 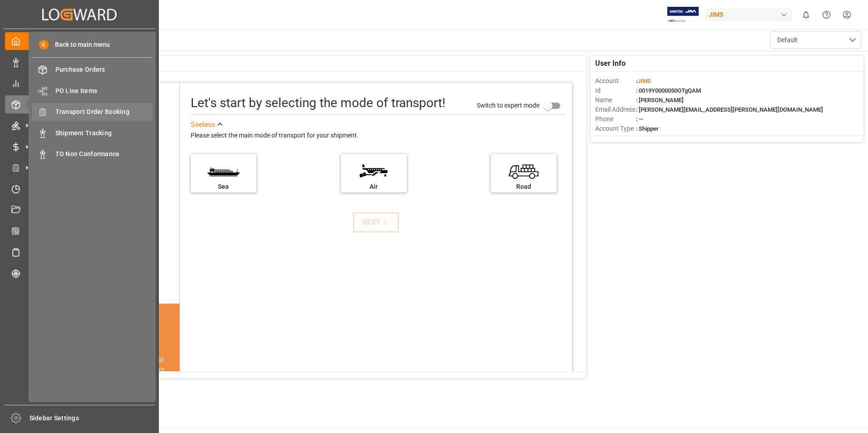 What do you see at coordinates (79, 273) in the screenshot?
I see `a: Tracking Shipment` at bounding box center [79, 273].